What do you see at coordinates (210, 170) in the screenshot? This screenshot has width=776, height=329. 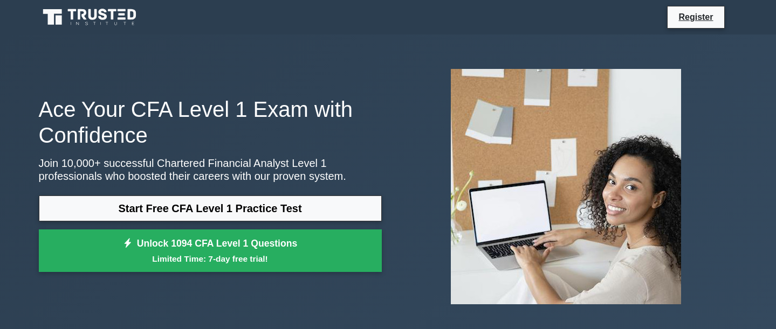 I see `p: Join 10,000+ successful Chartered Financial Analyst Level 1 professionals who boosted their caree...` at bounding box center [210, 170].